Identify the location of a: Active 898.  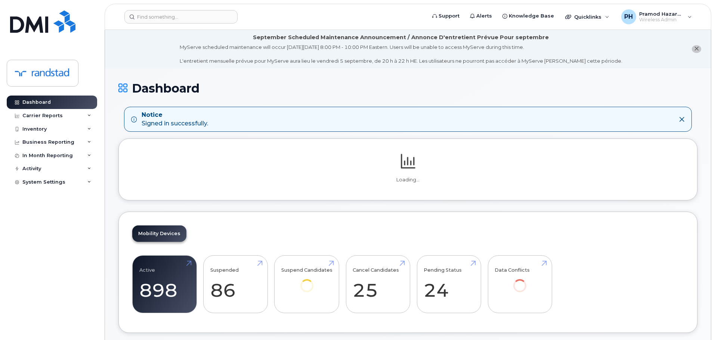
(164, 284).